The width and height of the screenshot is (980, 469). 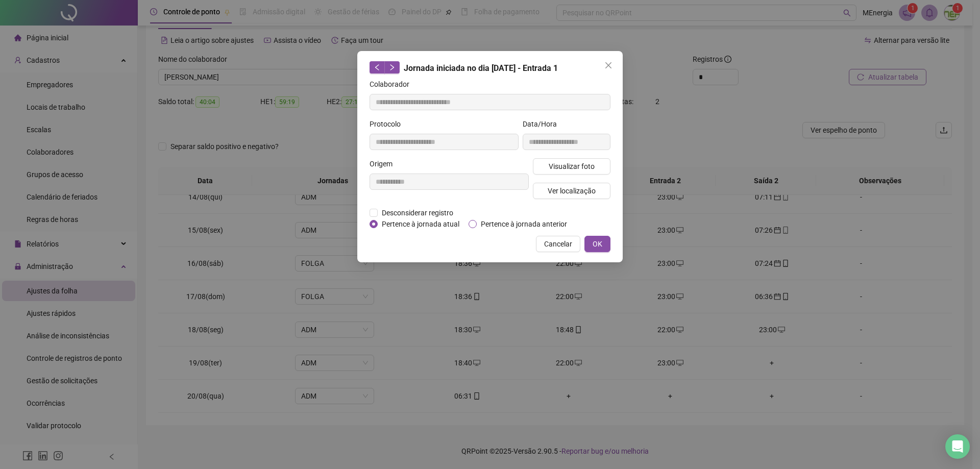 I want to click on span: OK, so click(x=597, y=244).